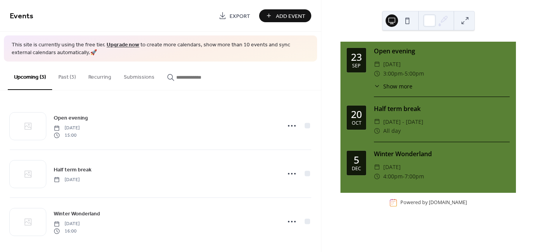  Describe the element at coordinates (357, 57) in the screenshot. I see `div: 23` at that location.